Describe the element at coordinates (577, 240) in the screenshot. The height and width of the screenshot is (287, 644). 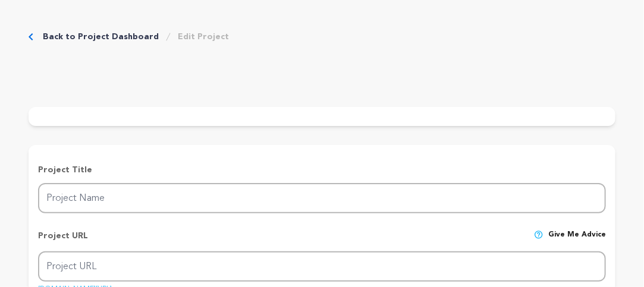
I see `span: Give me advice` at that location.